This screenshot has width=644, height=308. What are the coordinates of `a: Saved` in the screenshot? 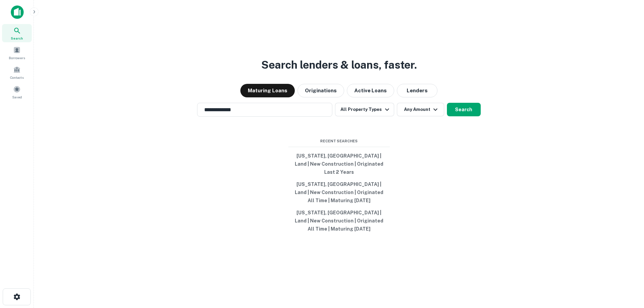 It's located at (17, 92).